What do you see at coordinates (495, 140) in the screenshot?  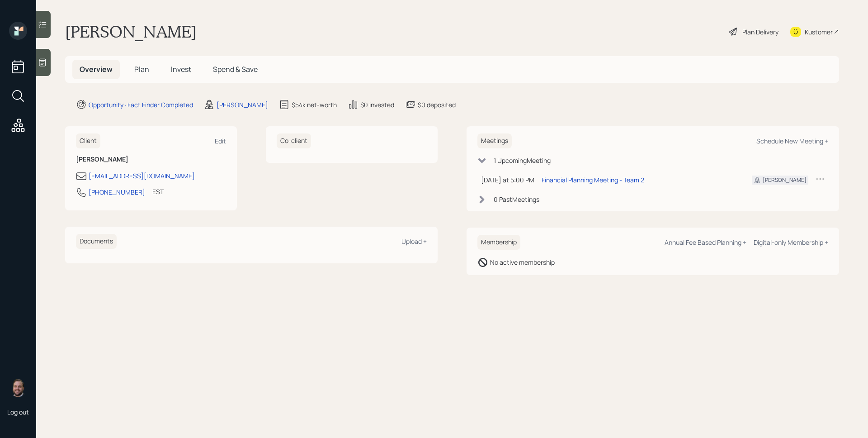 I see `h6: Meetings` at bounding box center [495, 140].